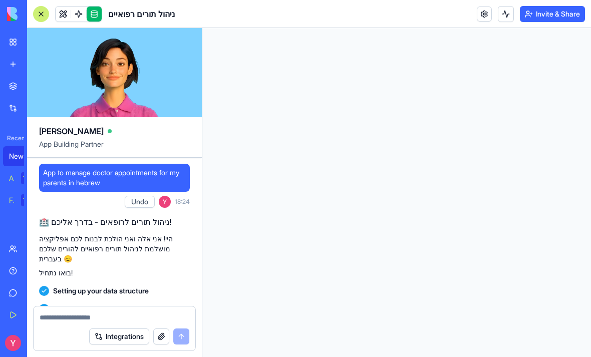  Describe the element at coordinates (101, 291) in the screenshot. I see `span: Setting up your data structure` at that location.